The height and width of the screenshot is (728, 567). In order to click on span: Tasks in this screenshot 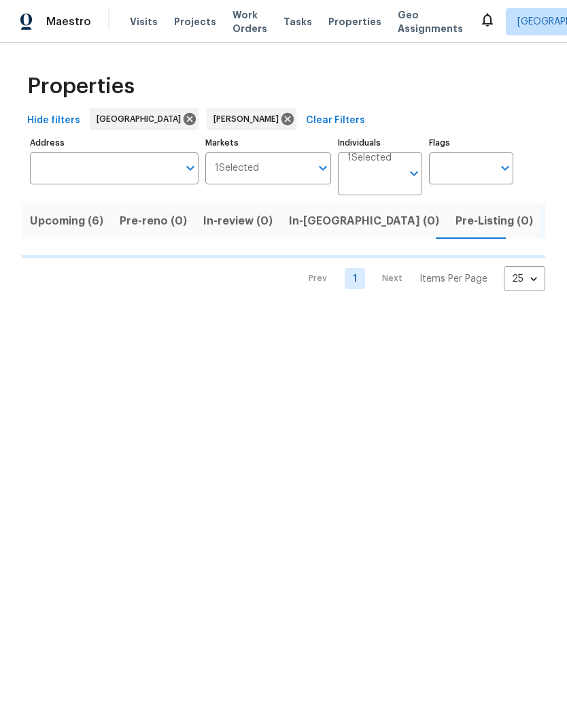, I will do `click(298, 22)`.